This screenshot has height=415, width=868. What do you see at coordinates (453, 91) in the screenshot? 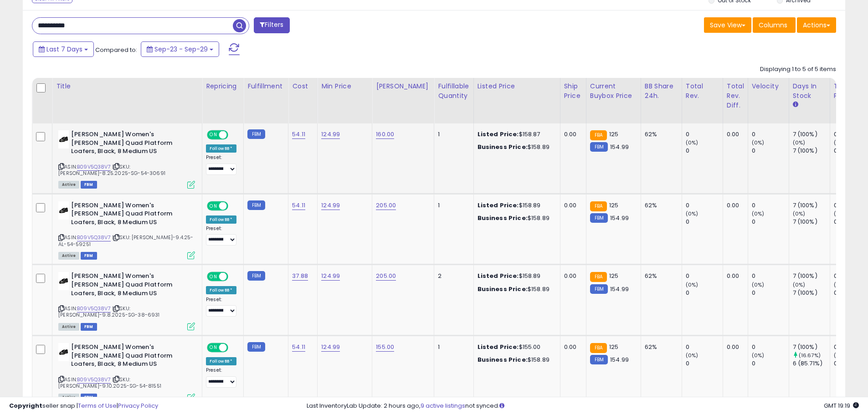
I see `div: Fulfillable Quantity` at bounding box center [453, 91].